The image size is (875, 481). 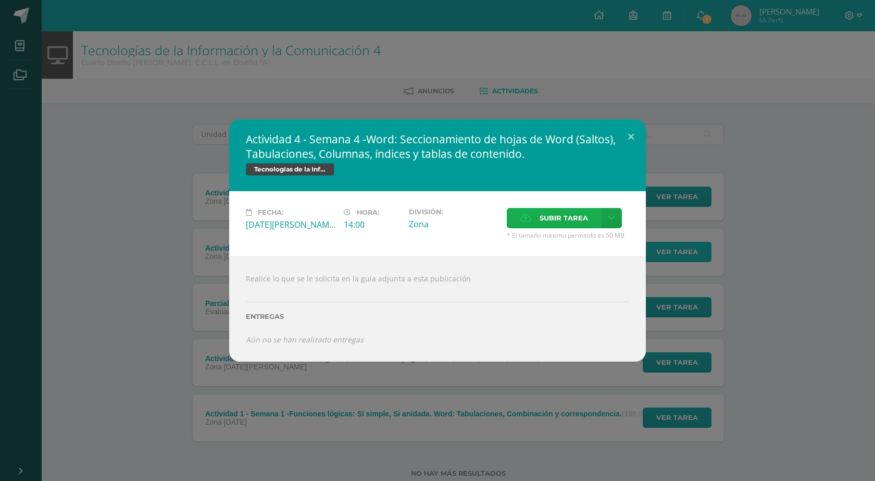 I want to click on div: Zona, so click(x=454, y=224).